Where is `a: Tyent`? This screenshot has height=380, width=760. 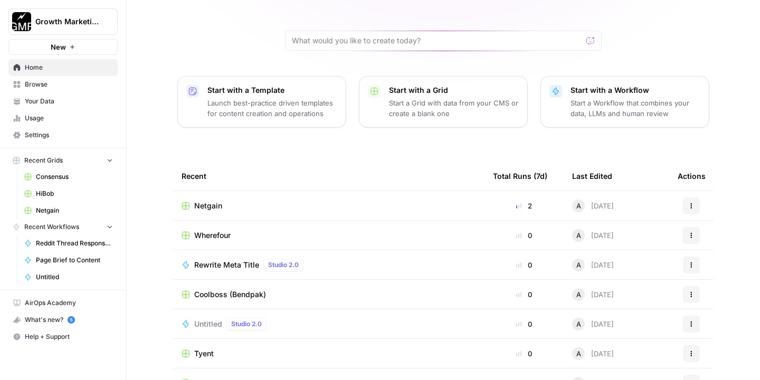
a: Tyent is located at coordinates (329, 354).